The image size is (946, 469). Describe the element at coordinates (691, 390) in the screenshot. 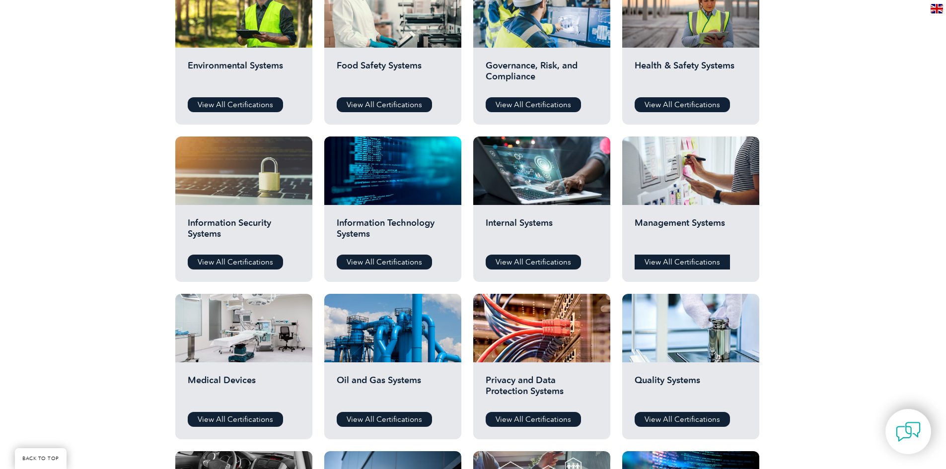

I see `h2: Quality Systems` at that location.